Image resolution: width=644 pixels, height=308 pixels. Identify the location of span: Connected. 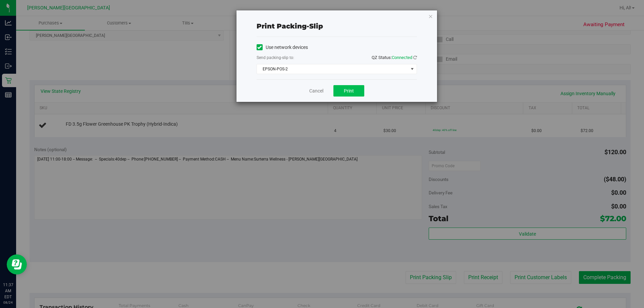
(402, 58).